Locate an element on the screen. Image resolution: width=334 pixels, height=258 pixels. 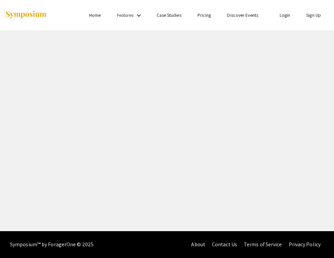
a: Login is located at coordinates (285, 15).